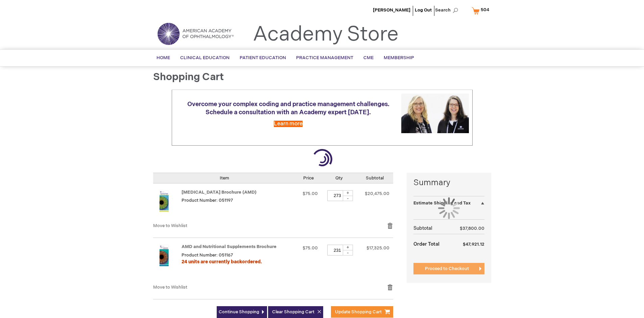 The image size is (644, 318). I want to click on strong: Summary, so click(449, 183).